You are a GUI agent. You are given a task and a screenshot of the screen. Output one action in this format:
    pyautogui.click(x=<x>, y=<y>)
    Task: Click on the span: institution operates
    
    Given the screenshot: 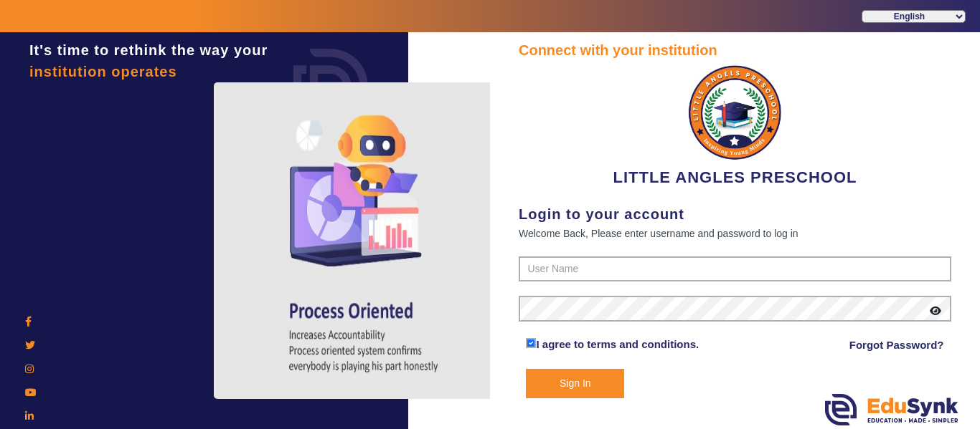 What is the action you would take?
    pyautogui.click(x=103, y=72)
    